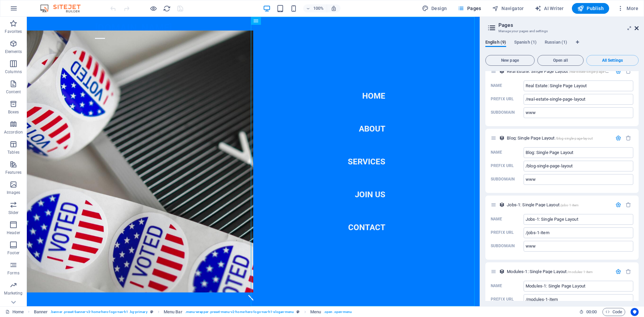 The height and width of the screenshot is (317, 644). Describe the element at coordinates (496, 43) in the screenshot. I see `span: English (9)` at that location.